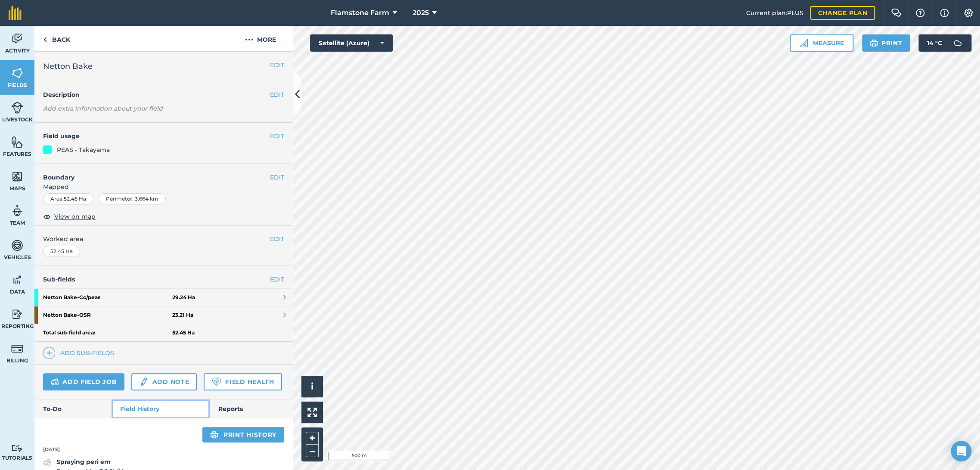 The width and height of the screenshot is (980, 470). Describe the element at coordinates (312, 412) in the screenshot. I see `img: Four arrows, one pointing top left, one top right, one bottom right and the last bottom left` at that location.